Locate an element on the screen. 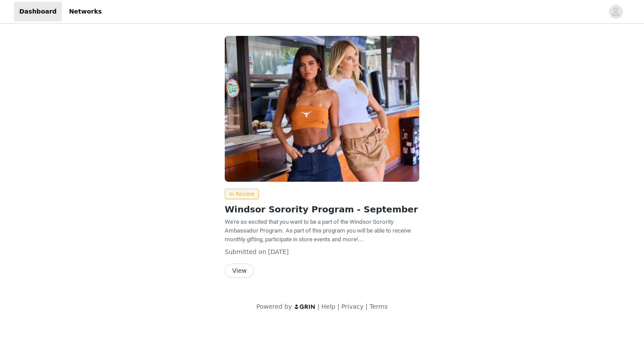 Image resolution: width=644 pixels, height=342 pixels. span: In Review is located at coordinates (242, 194).